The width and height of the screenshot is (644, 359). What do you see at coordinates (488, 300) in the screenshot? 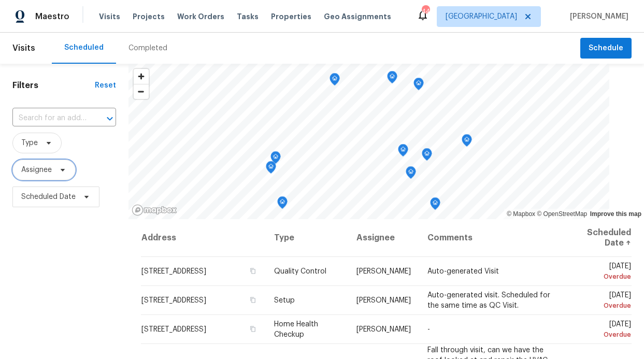
I see `span: Auto-generated visit. Scheduled for the same time as QC Visit.` at bounding box center [488, 300].